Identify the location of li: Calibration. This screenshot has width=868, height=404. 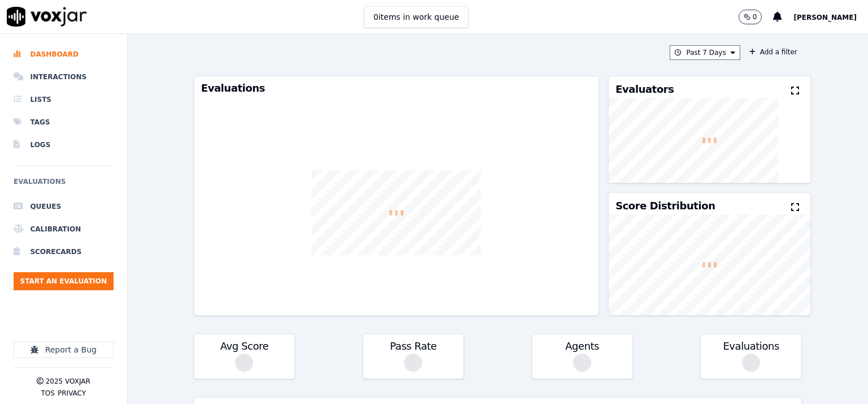
(63, 229).